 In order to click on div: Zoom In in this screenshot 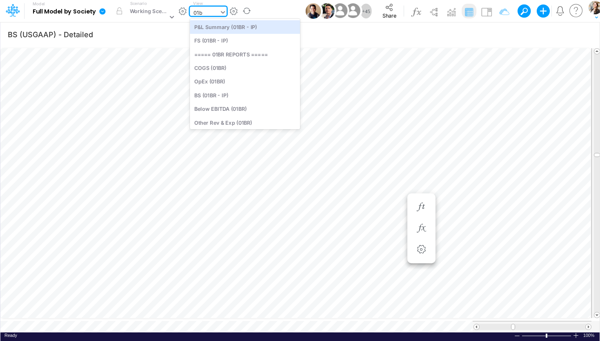, I will do `click(576, 335)`.